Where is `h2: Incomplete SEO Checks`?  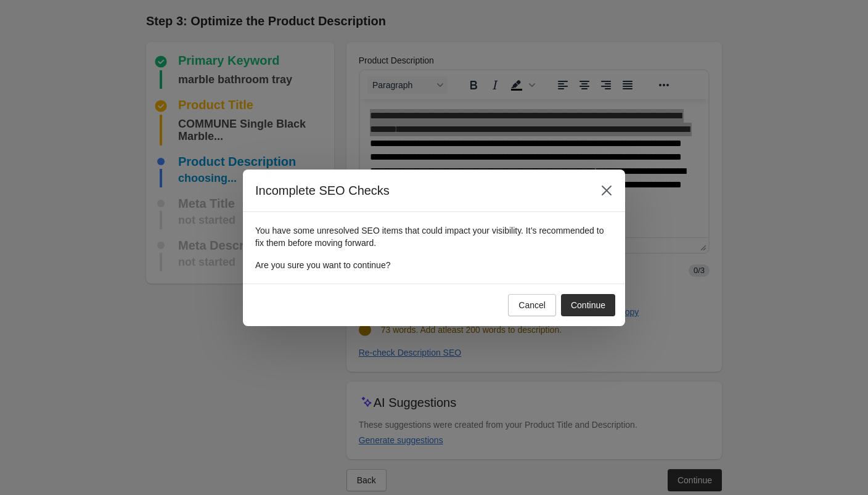 h2: Incomplete SEO Checks is located at coordinates (419, 191).